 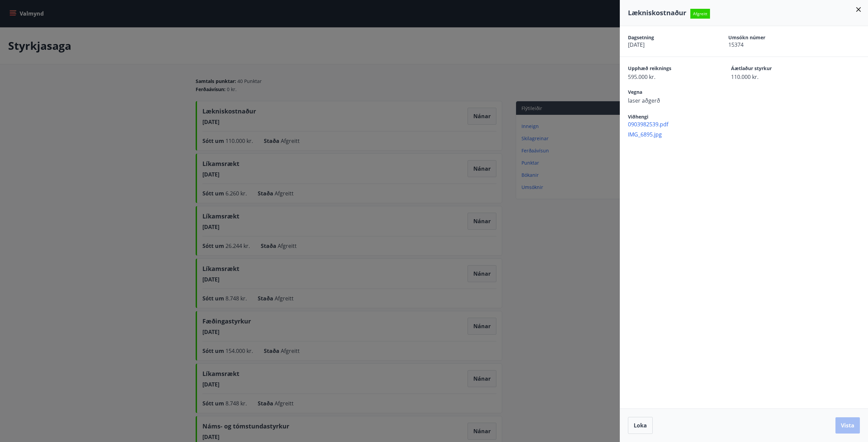 I want to click on span: IMG_6895.jpg, so click(x=748, y=134).